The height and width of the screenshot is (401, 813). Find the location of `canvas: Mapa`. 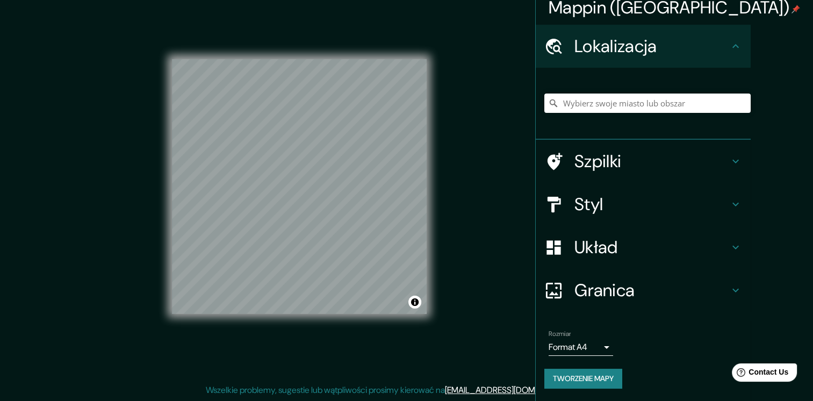

canvas: Mapa is located at coordinates (299, 187).